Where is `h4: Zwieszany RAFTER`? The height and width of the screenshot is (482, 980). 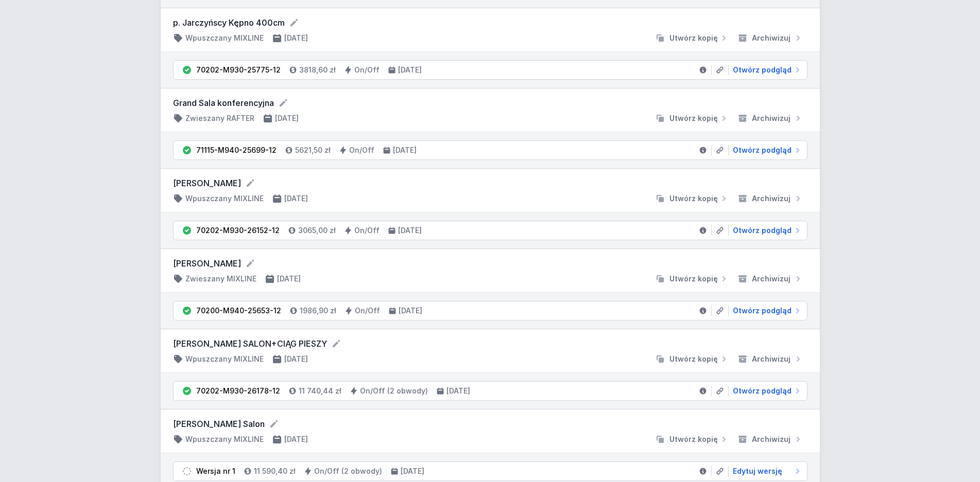 h4: Zwieszany RAFTER is located at coordinates (220, 118).